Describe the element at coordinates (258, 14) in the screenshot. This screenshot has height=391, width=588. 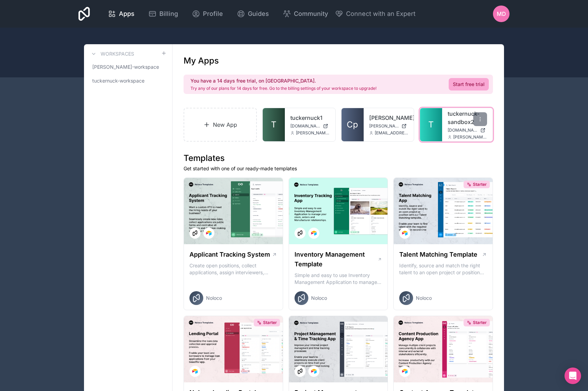
I see `span: Guides` at that location.